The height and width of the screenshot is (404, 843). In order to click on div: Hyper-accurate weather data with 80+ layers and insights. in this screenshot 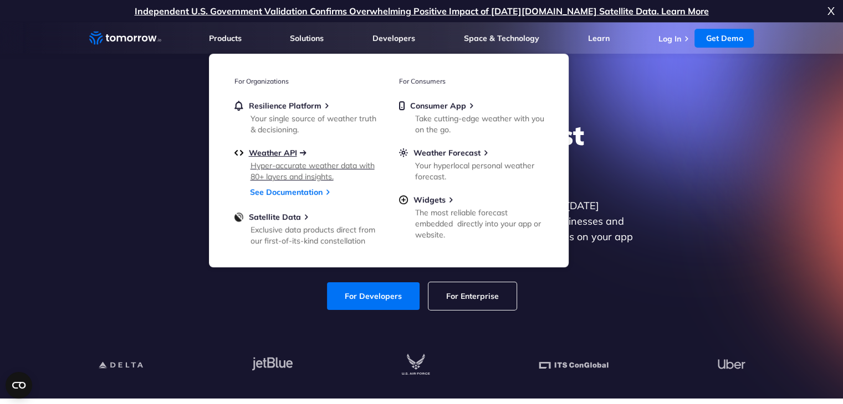, I will do `click(315, 171)`.